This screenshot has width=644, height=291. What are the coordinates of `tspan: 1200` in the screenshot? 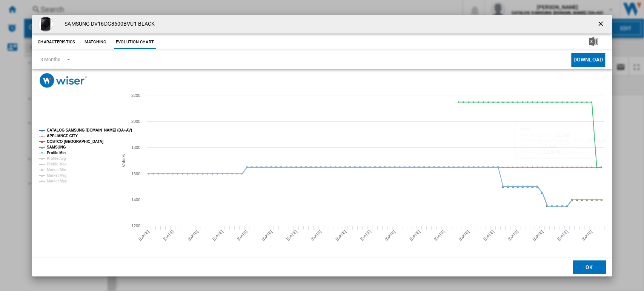 It's located at (136, 226).